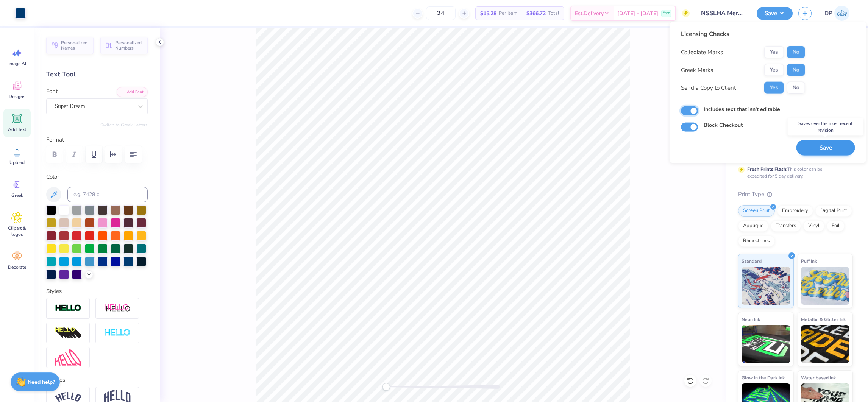 Image resolution: width=868 pixels, height=402 pixels. Describe the element at coordinates (828, 13) in the screenshot. I see `span: DP` at that location.